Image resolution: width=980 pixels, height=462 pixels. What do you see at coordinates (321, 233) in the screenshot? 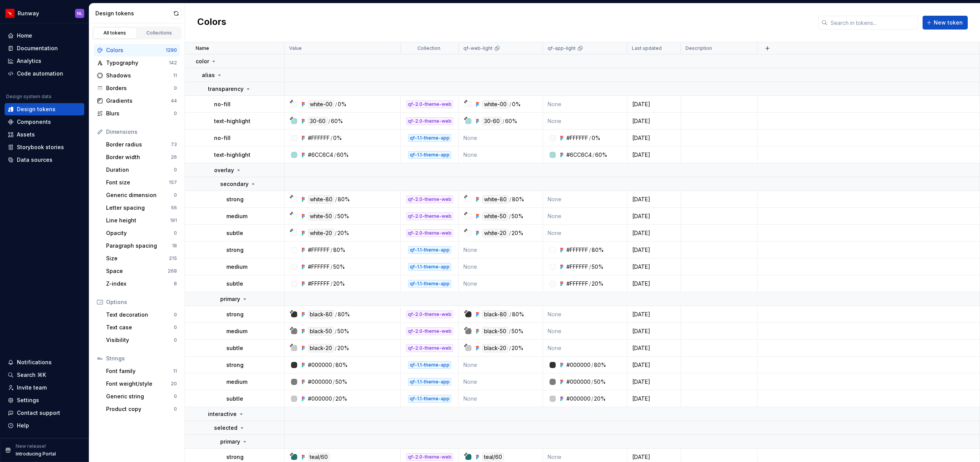
I see `div: white-20` at bounding box center [321, 233].